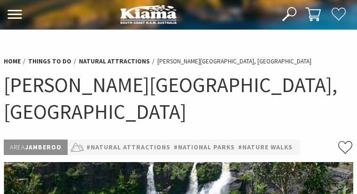 The height and width of the screenshot is (194, 357). Describe the element at coordinates (148, 14) in the screenshot. I see `img: Kiama Logo` at that location.